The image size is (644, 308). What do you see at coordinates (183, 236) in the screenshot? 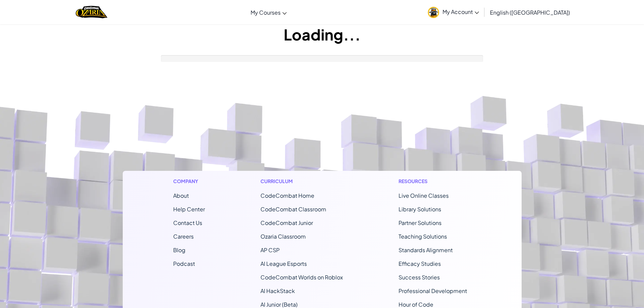
I see `a: Careers` at bounding box center [183, 236].